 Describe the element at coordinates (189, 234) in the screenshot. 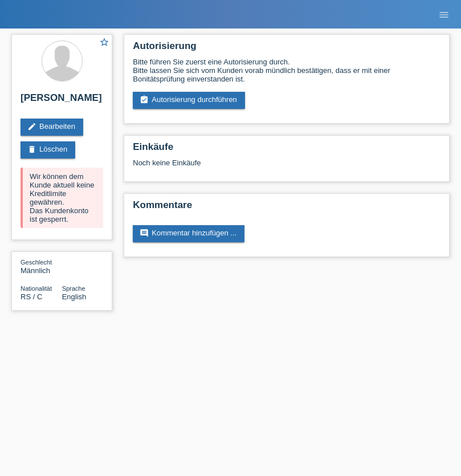

I see `a: commentKommentar hinzufügen ...` at that location.